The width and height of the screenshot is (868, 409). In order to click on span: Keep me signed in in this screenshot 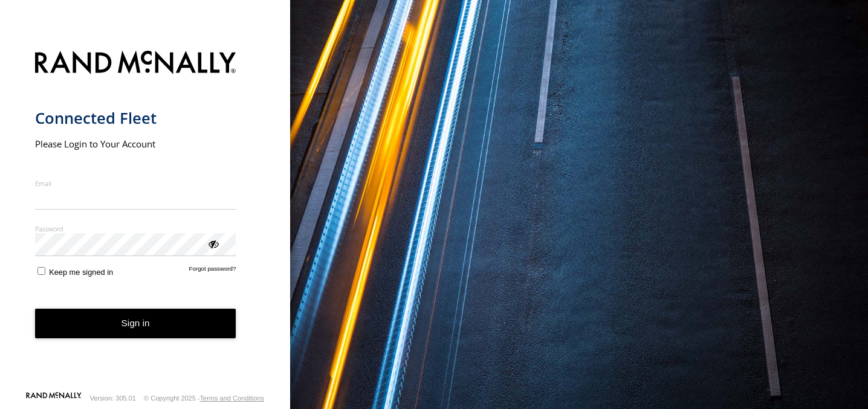, I will do `click(81, 272)`.